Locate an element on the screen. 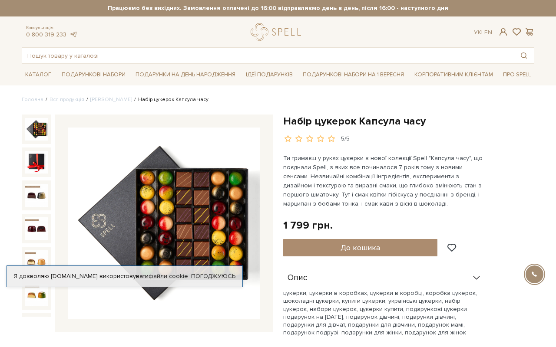  div: Ук is located at coordinates (483, 33).